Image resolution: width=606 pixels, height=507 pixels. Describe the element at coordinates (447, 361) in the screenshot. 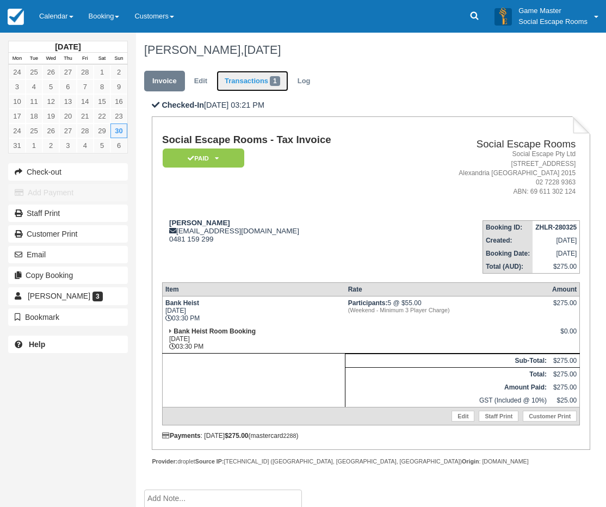

I see `th: Sub-Total:` at that location.